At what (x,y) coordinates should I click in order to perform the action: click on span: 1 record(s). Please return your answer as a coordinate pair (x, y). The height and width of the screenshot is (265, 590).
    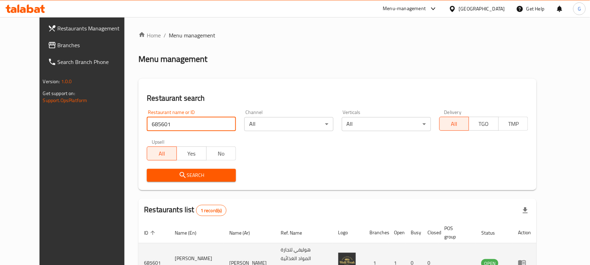
    Looking at the image, I should click on (211, 210).